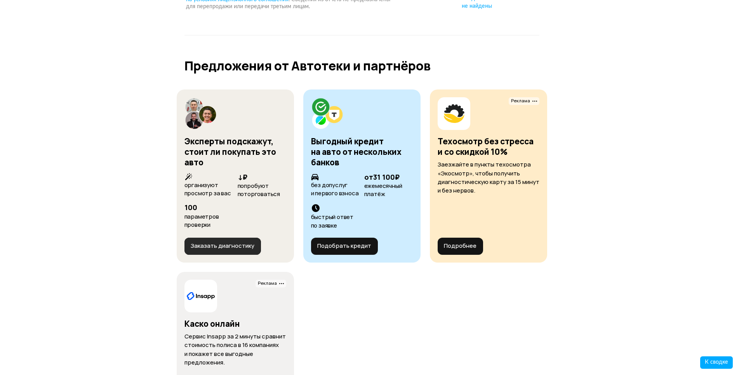 This screenshot has width=739, height=375. What do you see at coordinates (259, 190) in the screenshot?
I see `span: попробуют поторговаться` at bounding box center [259, 190].